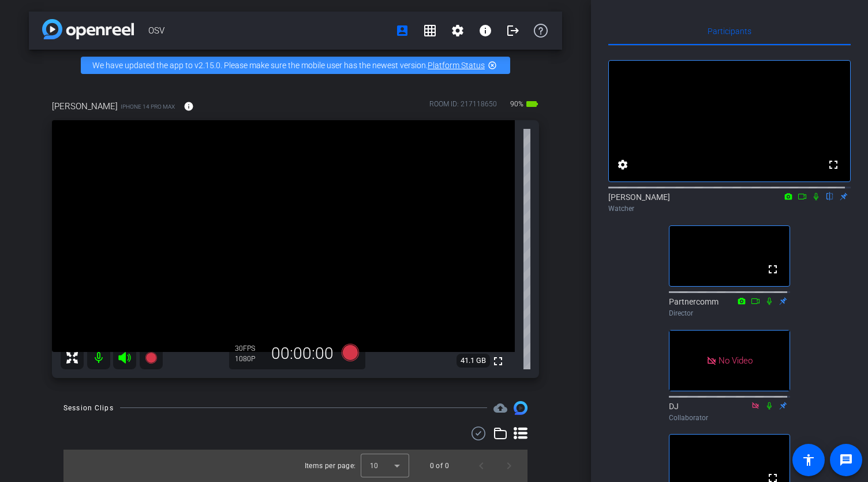  I want to click on button: Previous page, so click(482, 465).